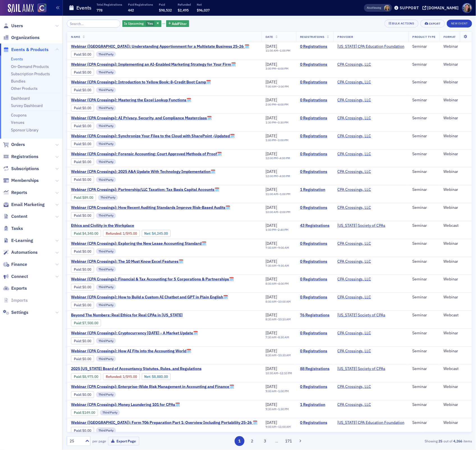  I want to click on span: Memberships, so click(25, 180).